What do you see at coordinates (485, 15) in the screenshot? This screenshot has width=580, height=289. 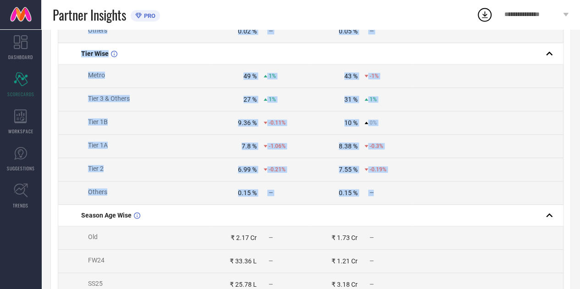 I see `div: Open download list` at bounding box center [485, 15].